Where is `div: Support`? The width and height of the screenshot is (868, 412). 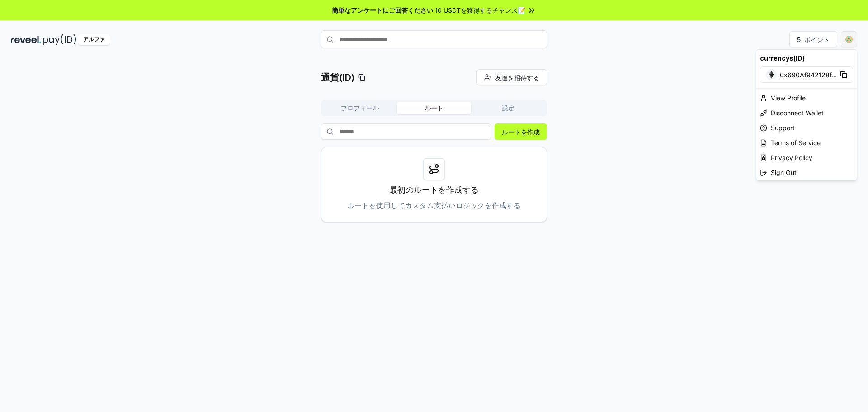 div: Support is located at coordinates (806, 127).